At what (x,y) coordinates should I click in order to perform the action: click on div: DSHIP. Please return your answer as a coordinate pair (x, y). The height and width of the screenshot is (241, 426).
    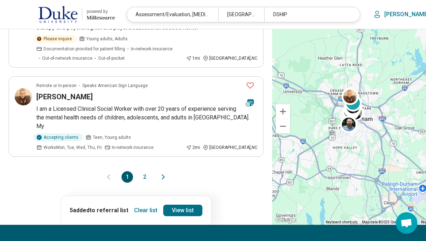
    Looking at the image, I should click on (310, 14).